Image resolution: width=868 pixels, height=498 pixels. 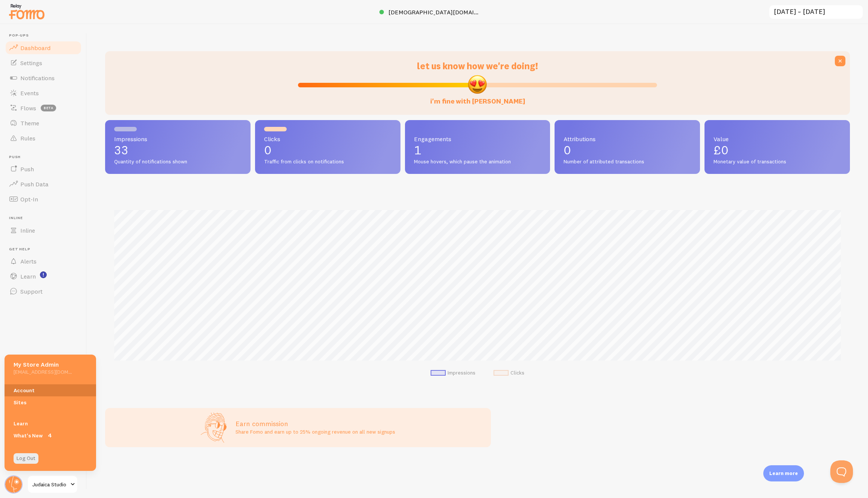 What do you see at coordinates (477, 139) in the screenshot?
I see `span: Engagements` at bounding box center [477, 139].